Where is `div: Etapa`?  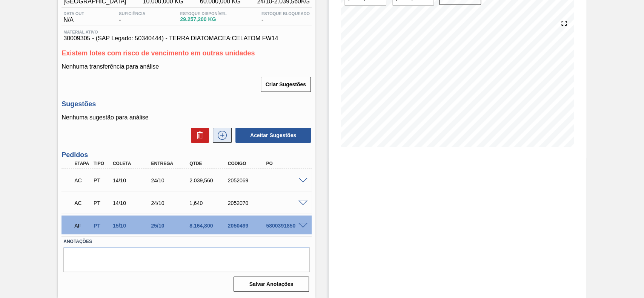
div: Etapa is located at coordinates (82, 164).